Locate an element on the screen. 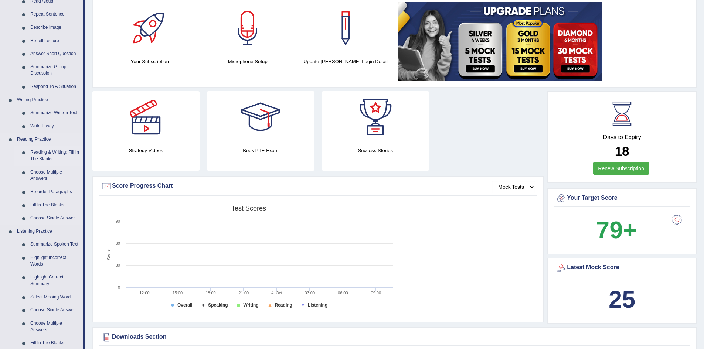 This screenshot has width=704, height=349. text: 09:00 is located at coordinates (376, 293).